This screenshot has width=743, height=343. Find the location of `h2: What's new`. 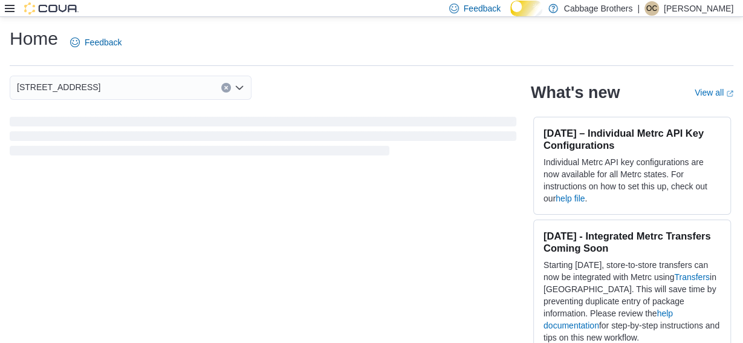

h2: What's new is located at coordinates (575, 92).